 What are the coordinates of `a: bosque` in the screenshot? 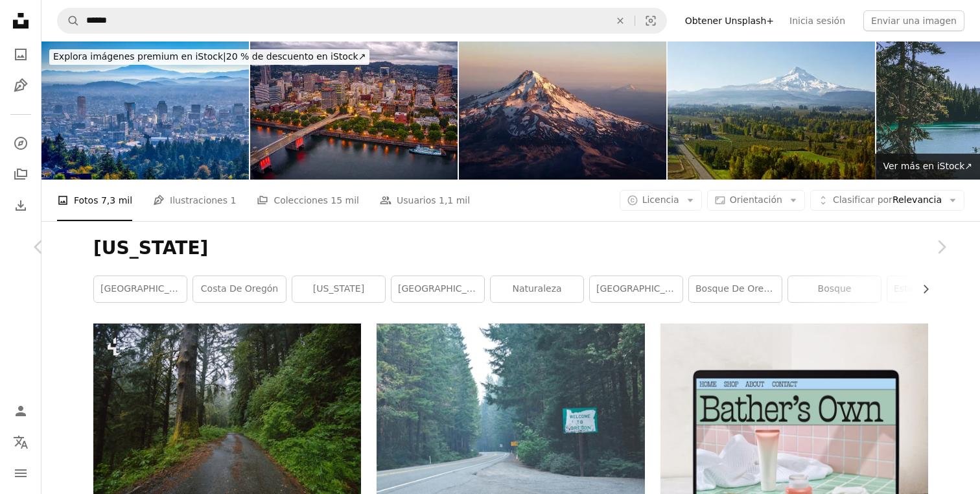 It's located at (834, 289).